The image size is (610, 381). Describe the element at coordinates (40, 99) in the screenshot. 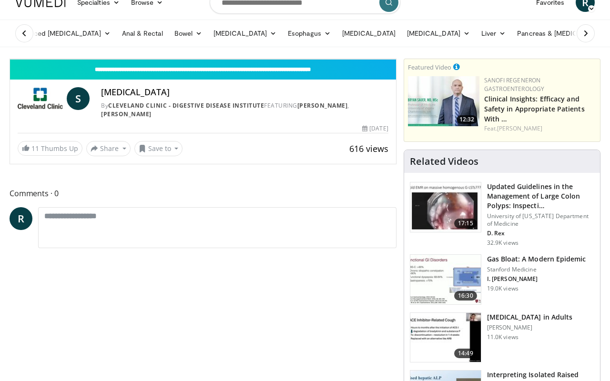

I see `img: Cleveland Clinic - Digestive Disease Institute` at that location.